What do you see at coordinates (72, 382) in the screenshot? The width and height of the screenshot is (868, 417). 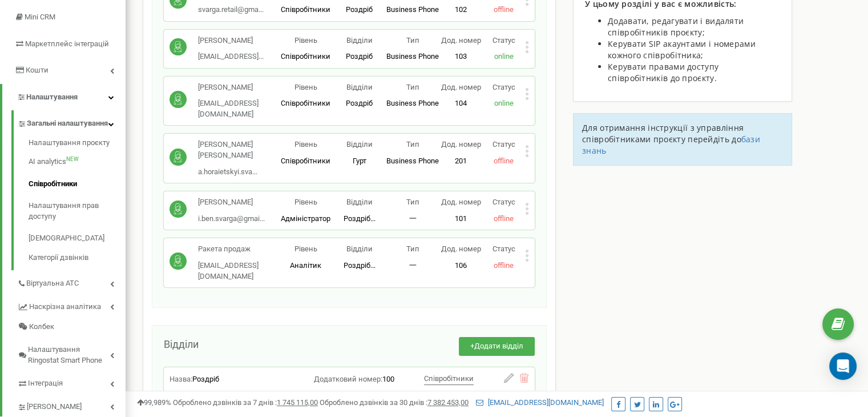 I see `a: Інтеграція` at bounding box center [72, 382].